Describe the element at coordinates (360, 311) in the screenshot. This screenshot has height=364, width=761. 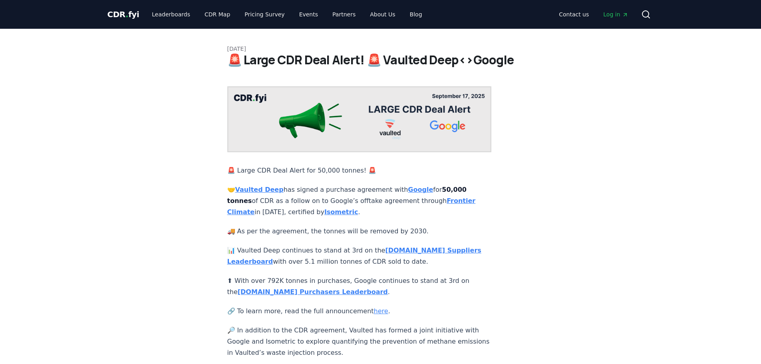
I see `p: 🔗 To learn more, read the full announcement .` at that location.